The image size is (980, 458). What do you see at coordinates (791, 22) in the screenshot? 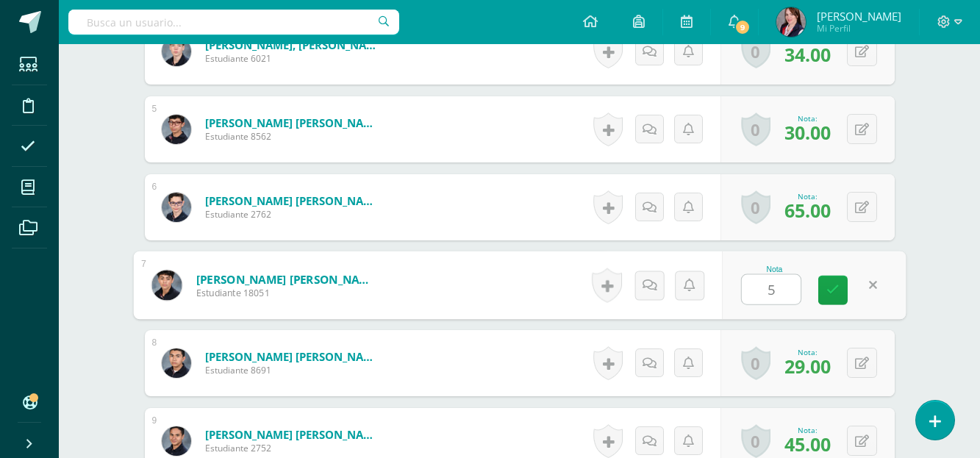
I see `img: 256fac8282a297643e415d3697adb7c8.png` at bounding box center [791, 22].